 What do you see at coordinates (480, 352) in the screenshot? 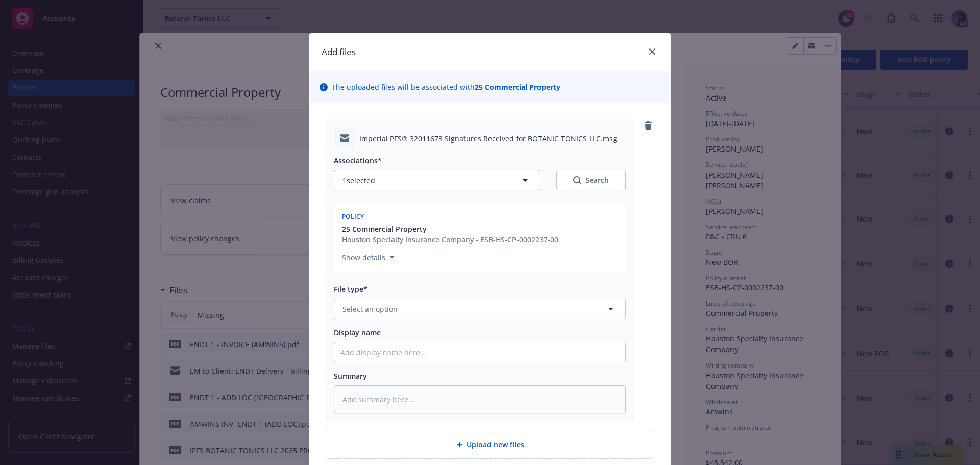
I see `input: Add display name here...` at bounding box center [480, 352].